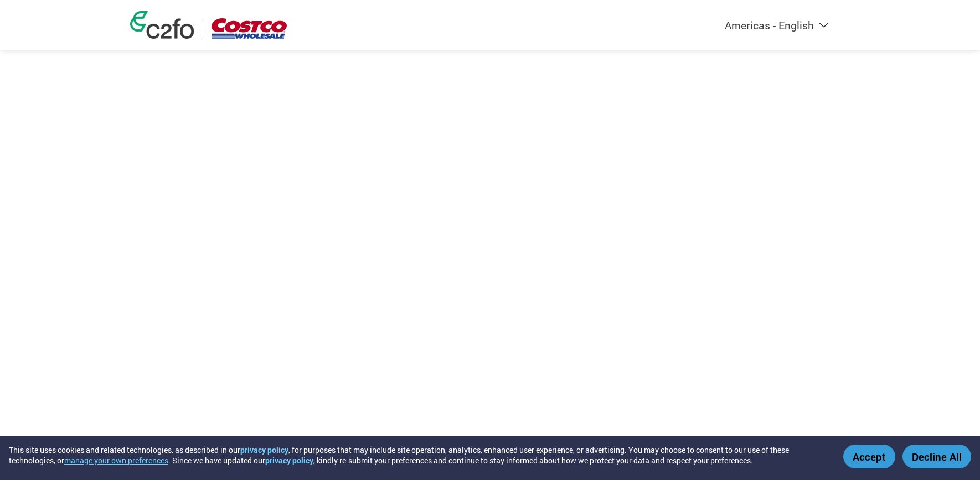  What do you see at coordinates (870, 457) in the screenshot?
I see `button: Accept` at bounding box center [870, 457].